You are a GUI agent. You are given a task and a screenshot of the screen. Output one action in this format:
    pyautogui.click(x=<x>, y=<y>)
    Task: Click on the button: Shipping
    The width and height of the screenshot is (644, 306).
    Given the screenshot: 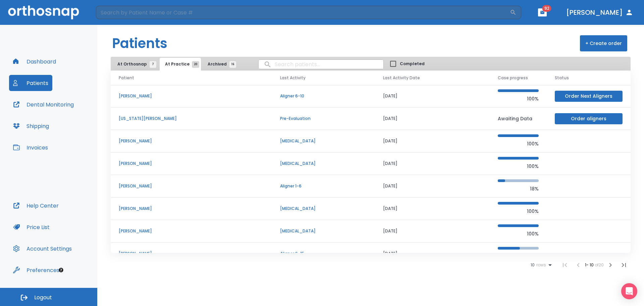 What is the action you would take?
    pyautogui.click(x=31, y=126)
    